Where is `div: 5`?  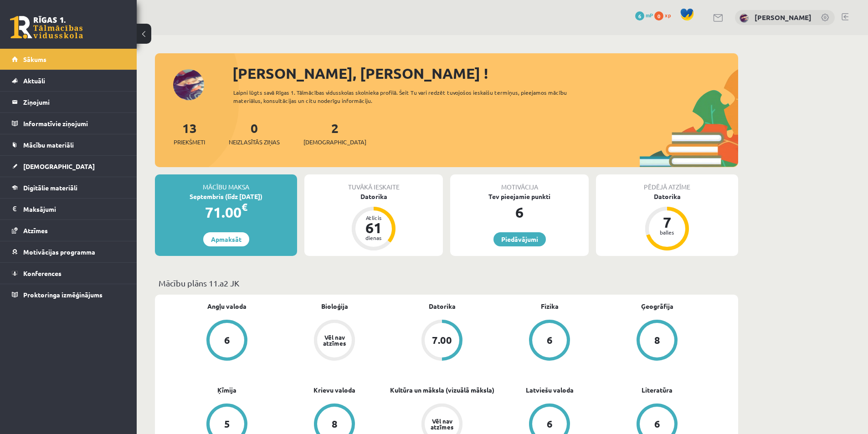
div: 5 is located at coordinates (227, 423).